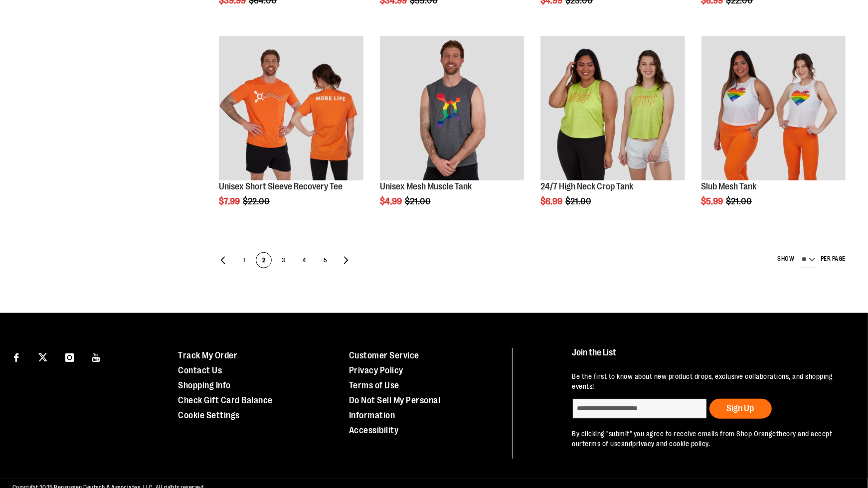 This screenshot has width=868, height=488. What do you see at coordinates (304, 261) in the screenshot?
I see `span: 4` at bounding box center [304, 261].